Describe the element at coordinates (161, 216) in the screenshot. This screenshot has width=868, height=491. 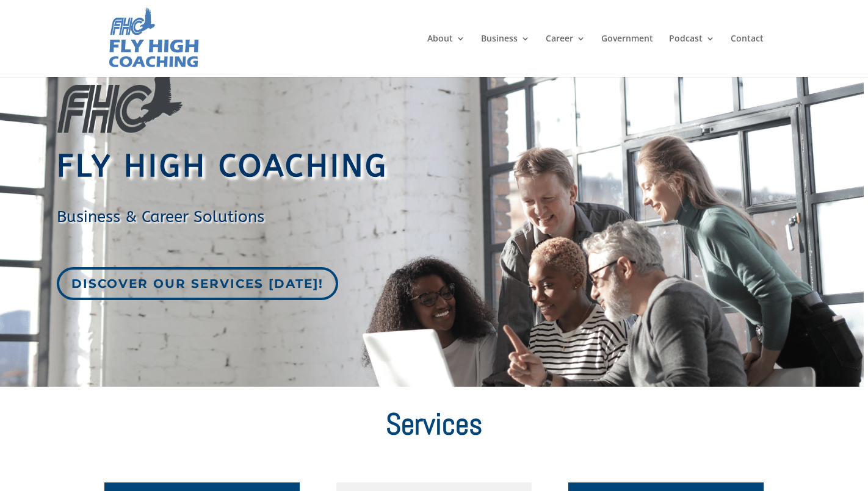
I see `span: Business & Career Solutions` at that location.